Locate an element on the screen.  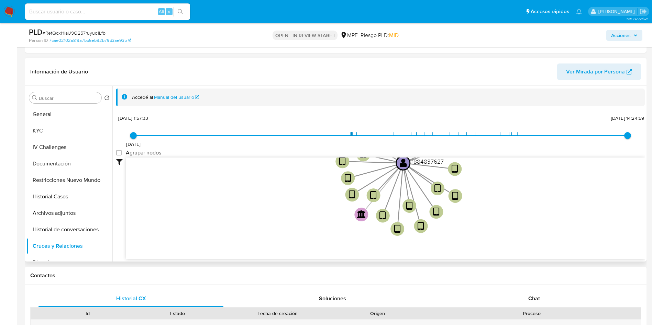
button: Restricciones Nuevo Mundo is located at coordinates (69, 180).